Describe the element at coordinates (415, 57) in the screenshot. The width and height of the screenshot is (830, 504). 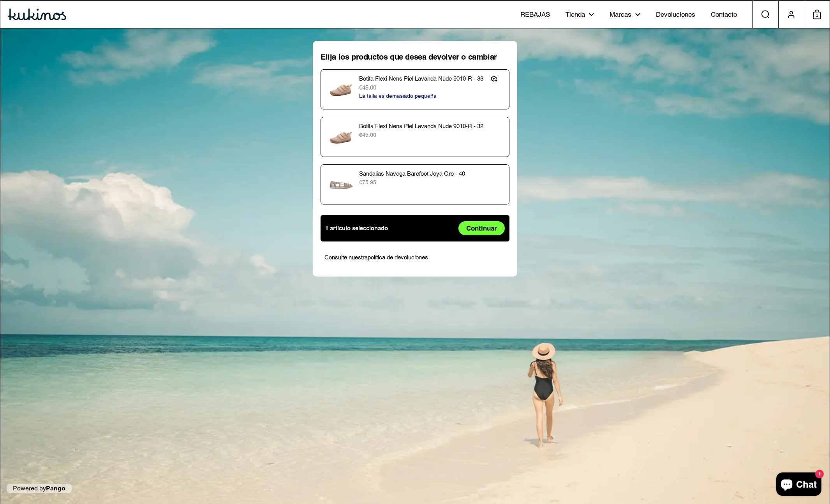
I see `h1: Elija los productos que desea devolver o cambiar` at that location.